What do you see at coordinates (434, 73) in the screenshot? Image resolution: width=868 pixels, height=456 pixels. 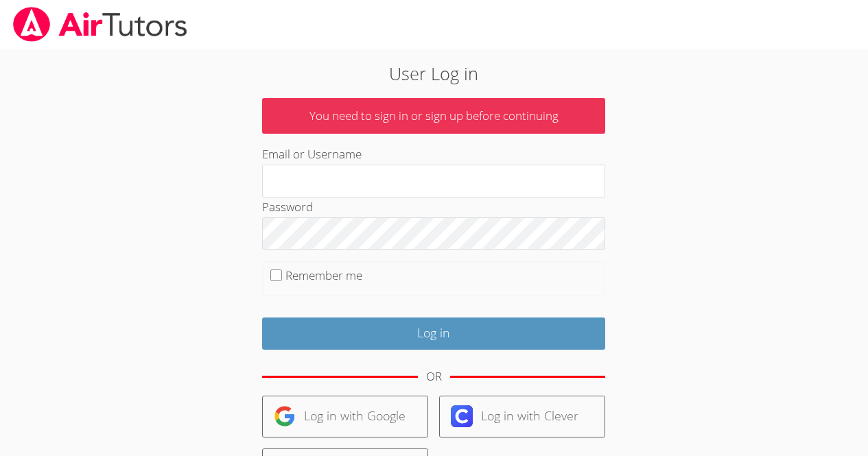 I see `h2: User Log in` at bounding box center [434, 73].